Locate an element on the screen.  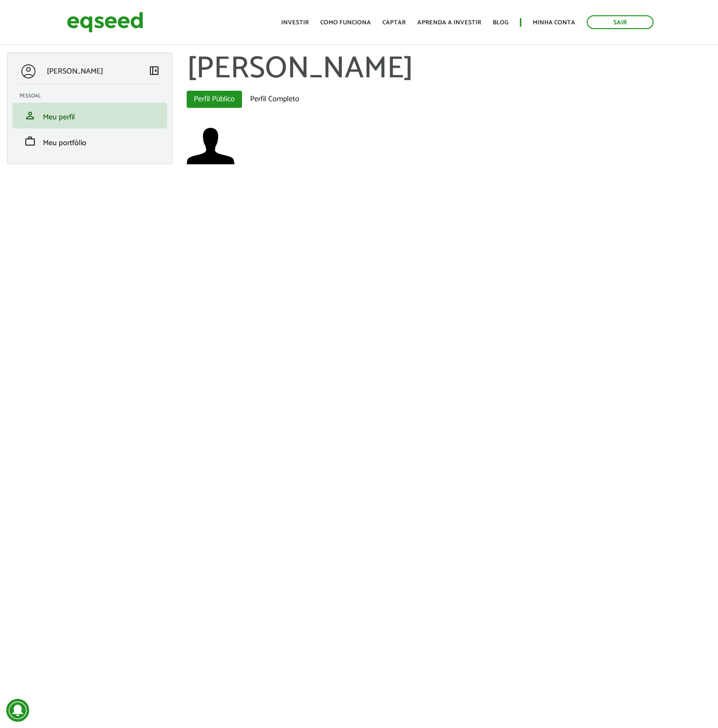
span: work is located at coordinates (30, 141).